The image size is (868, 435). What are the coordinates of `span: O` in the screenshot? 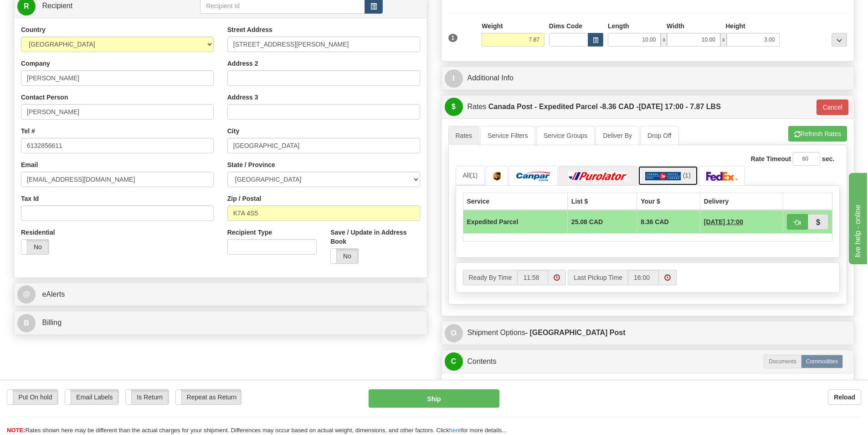 It's located at (454, 333).